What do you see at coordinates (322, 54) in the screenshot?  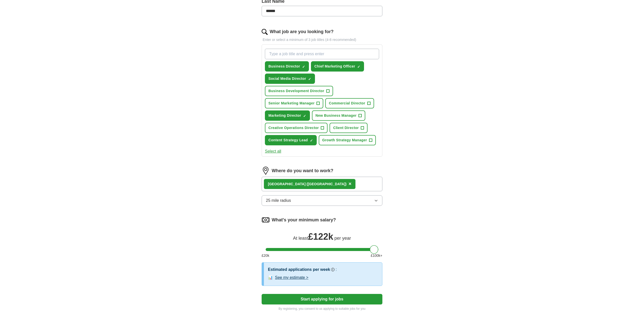 I see `input: Type a job title and press enter` at bounding box center [322, 54].